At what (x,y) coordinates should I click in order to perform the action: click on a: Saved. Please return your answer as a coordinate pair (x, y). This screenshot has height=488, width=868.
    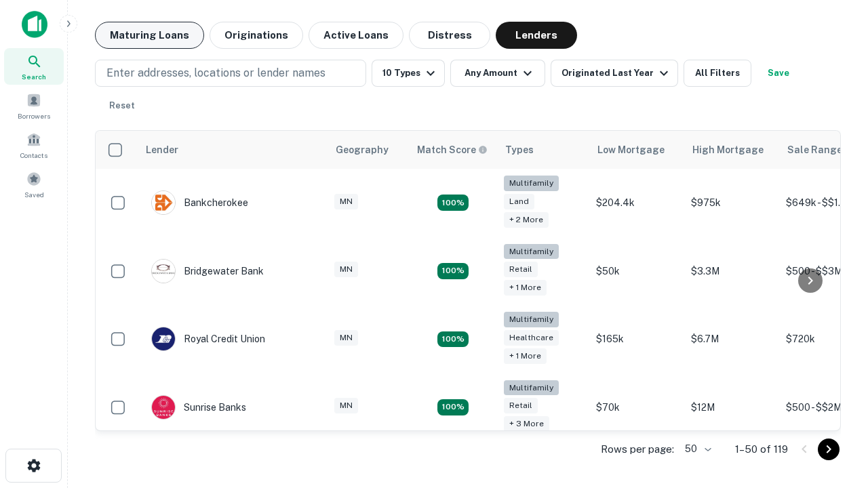
    Looking at the image, I should click on (34, 184).